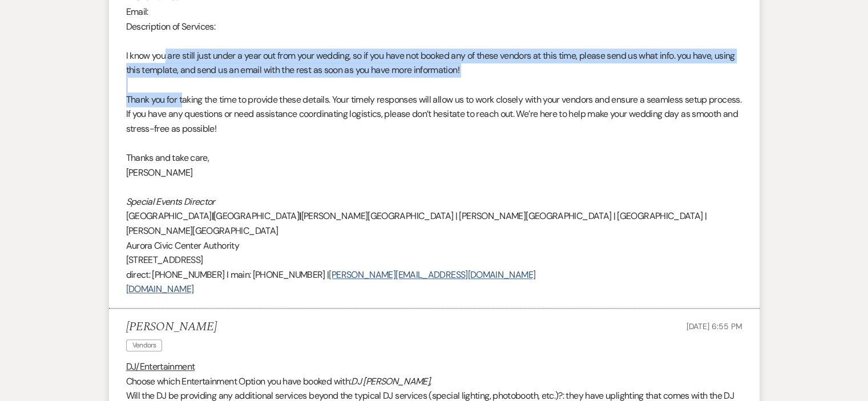 The image size is (868, 401). I want to click on p: Thank you for taking the time to provide these details. Your timely responses will allow us to wo..., so click(435, 114).